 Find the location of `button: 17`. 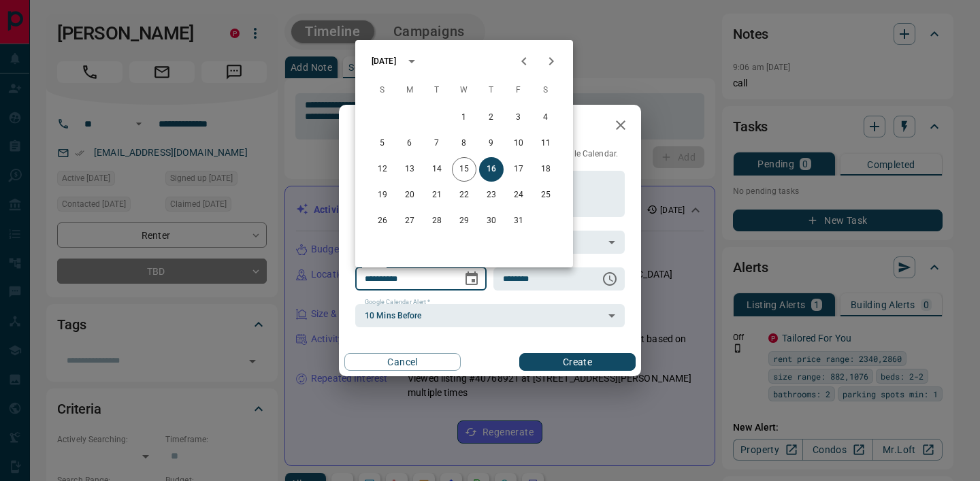

button: 17 is located at coordinates (518, 170).